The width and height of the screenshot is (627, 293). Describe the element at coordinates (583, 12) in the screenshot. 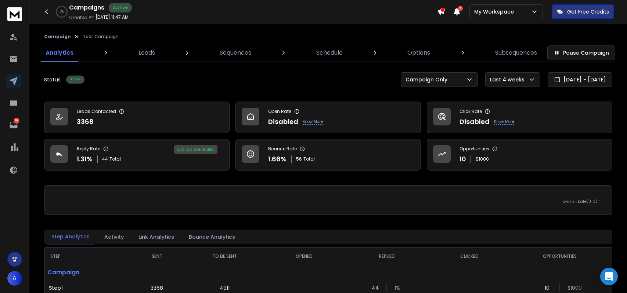

I see `button: Get Free Credits` at that location.